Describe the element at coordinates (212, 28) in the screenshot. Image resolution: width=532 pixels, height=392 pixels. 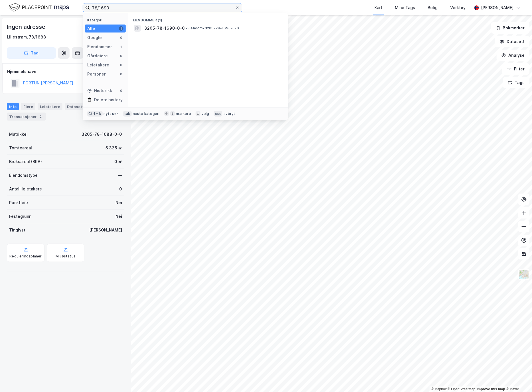
I see `span: Eiendom • 3205-78-1690-0-0` at that location.